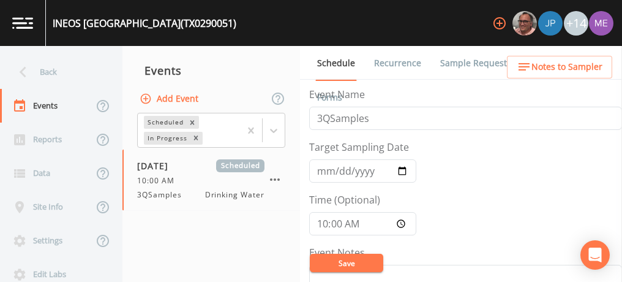  Describe the element at coordinates (524, 23) in the screenshot. I see `div: Mike Franklin` at that location.